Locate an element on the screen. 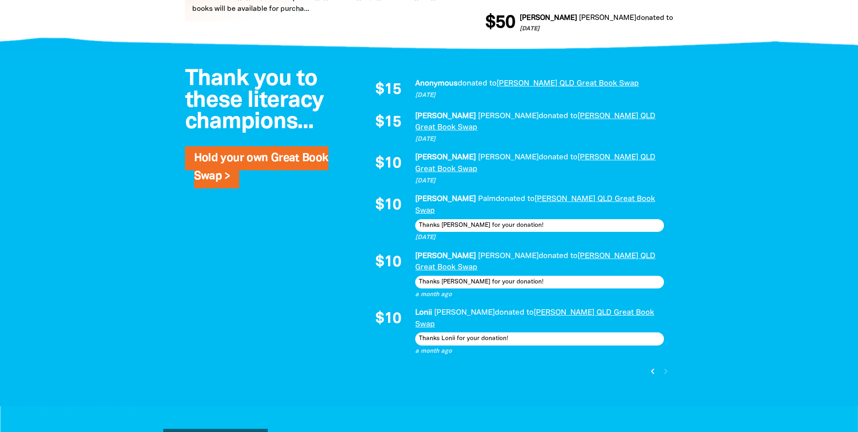 The image size is (858, 432). a: Hold your own Great Book Swap > is located at coordinates (261, 167).